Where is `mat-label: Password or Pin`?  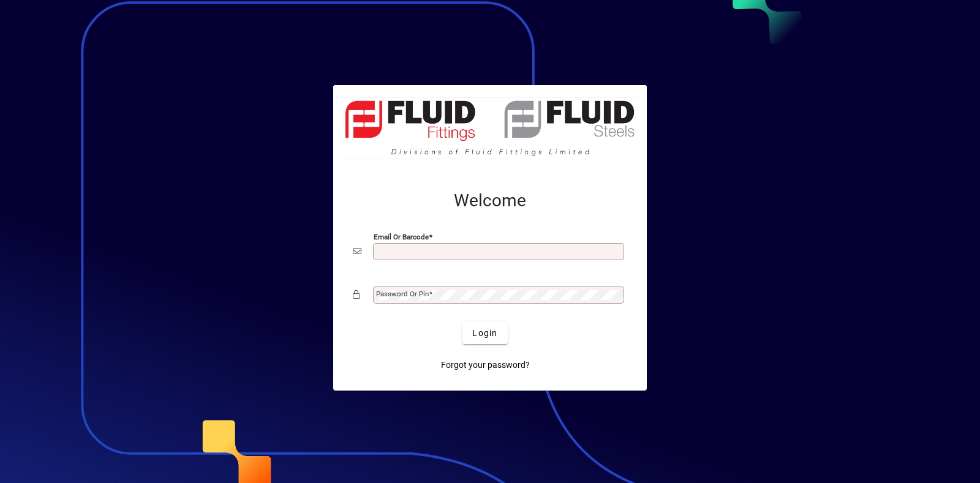 mat-label: Password or Pin is located at coordinates (402, 294).